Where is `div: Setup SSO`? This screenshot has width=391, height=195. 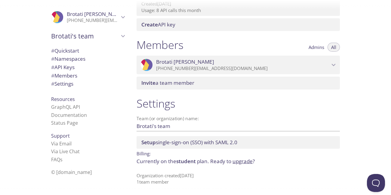
div: Setup SSO is located at coordinates (238, 142).